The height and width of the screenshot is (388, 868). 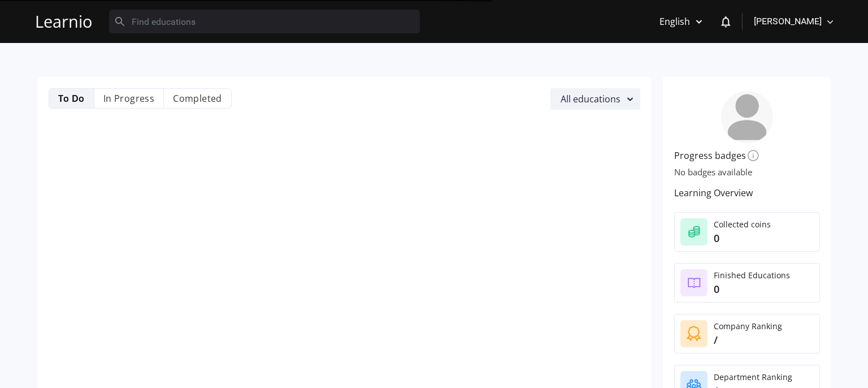 I want to click on div: Finished Educations, so click(x=763, y=275).